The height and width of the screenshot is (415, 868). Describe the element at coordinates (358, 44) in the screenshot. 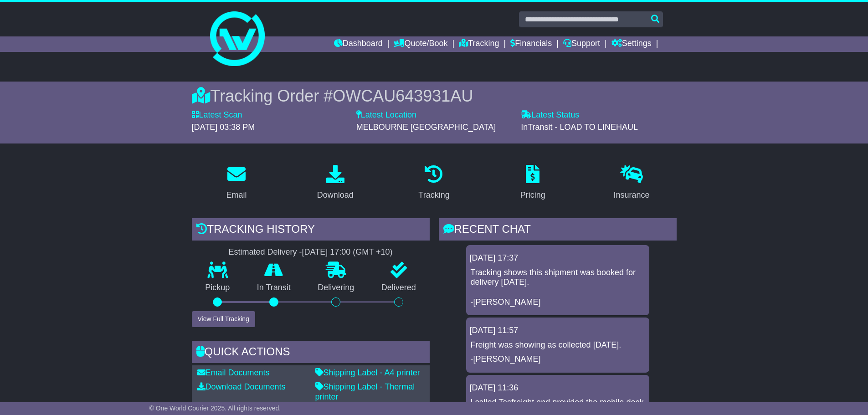

I see `a: Dashboard` at that location.